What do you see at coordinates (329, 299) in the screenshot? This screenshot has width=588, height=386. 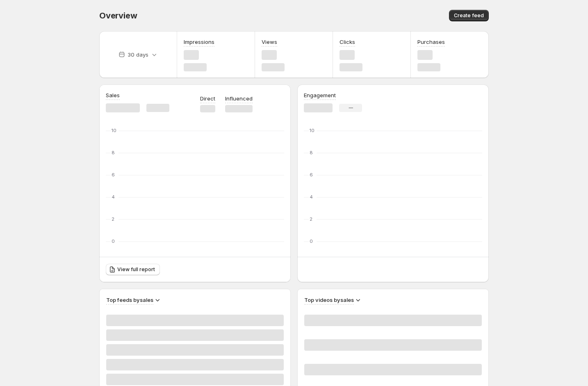 I see `h3: Top videos by sales` at bounding box center [329, 299].